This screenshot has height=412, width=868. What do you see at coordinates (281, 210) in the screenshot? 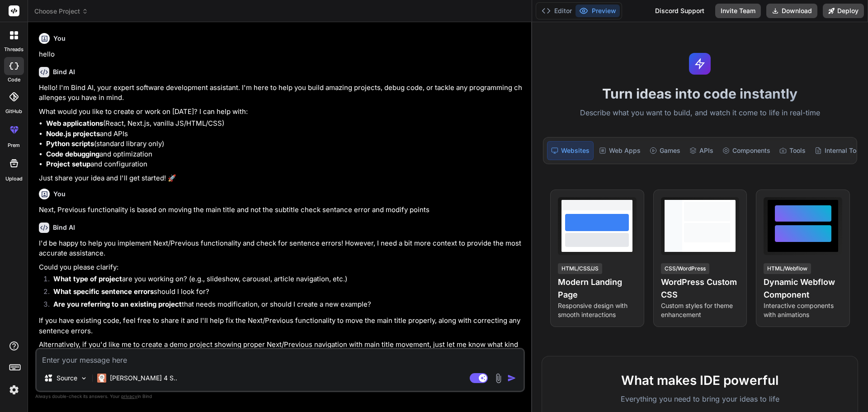
I see `p: Next, Previous functionality is based on moving the main title and not the subtitle check sentanc...` at bounding box center [281, 210].